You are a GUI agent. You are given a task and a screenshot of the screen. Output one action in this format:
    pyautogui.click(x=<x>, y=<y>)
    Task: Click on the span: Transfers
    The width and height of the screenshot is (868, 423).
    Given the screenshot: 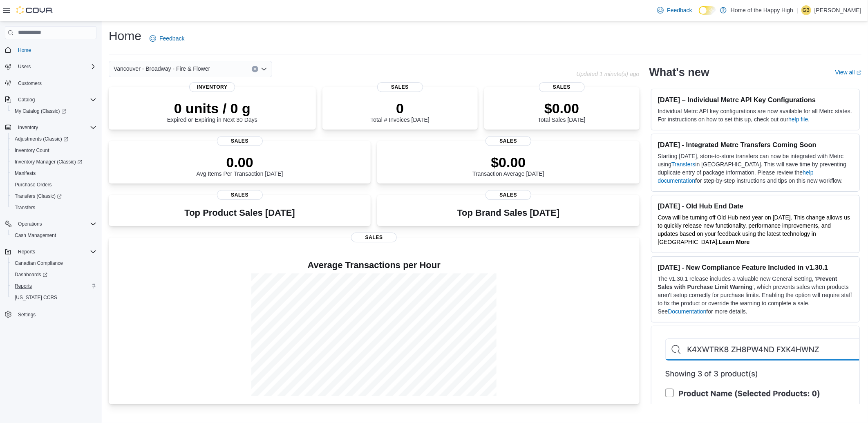 What is the action you would take?
    pyautogui.click(x=25, y=208)
    